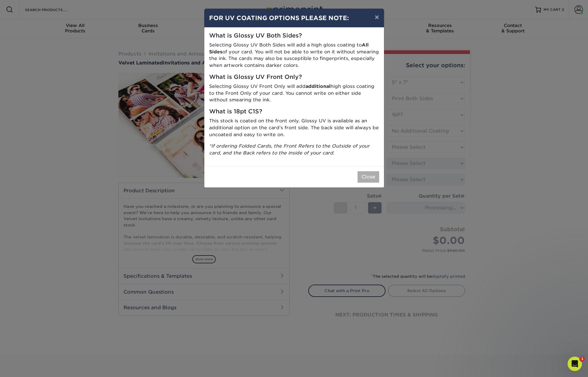  What do you see at coordinates (294, 93) in the screenshot?
I see `p: Selecting Glossy UV Front Only will add high gloss coating to the Front Only of your card. You ca...` at bounding box center [294, 93].